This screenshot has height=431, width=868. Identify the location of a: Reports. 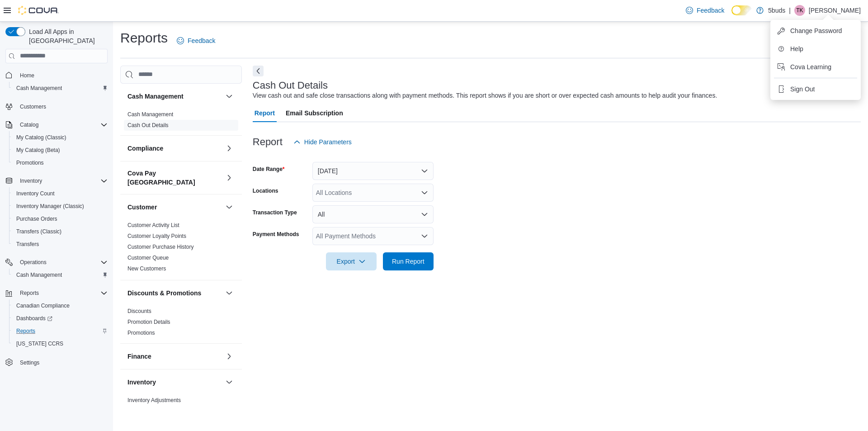
(26, 330).